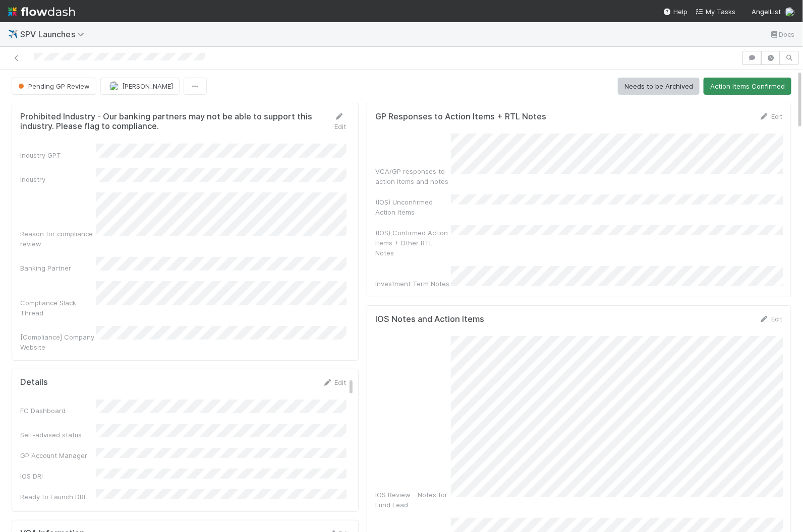  I want to click on h5: Prohibited Industry - Our banking partners may not be able to support this industry. Please flag ..., so click(174, 121).